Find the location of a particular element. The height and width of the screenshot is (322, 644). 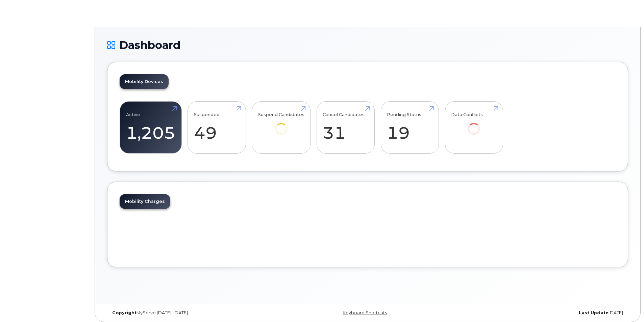

a: Suspend Candidates is located at coordinates (281, 125).